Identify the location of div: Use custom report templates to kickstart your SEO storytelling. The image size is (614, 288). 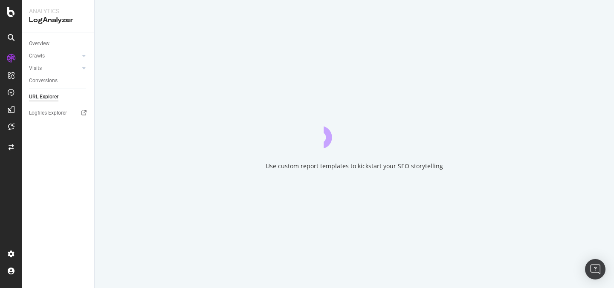
(355, 166).